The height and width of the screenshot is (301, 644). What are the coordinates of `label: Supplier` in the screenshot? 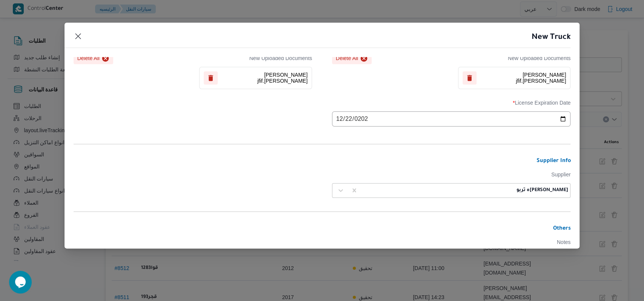 It's located at (451, 177).